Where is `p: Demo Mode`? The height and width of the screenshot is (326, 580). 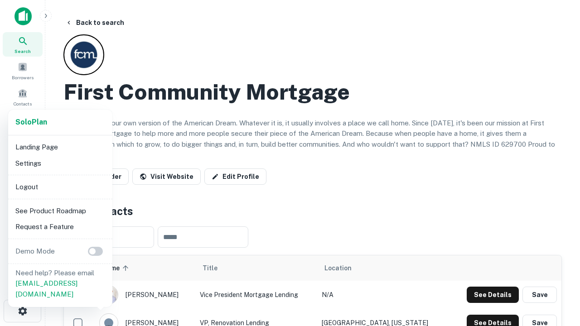 p: Demo Mode is located at coordinates (35, 252).